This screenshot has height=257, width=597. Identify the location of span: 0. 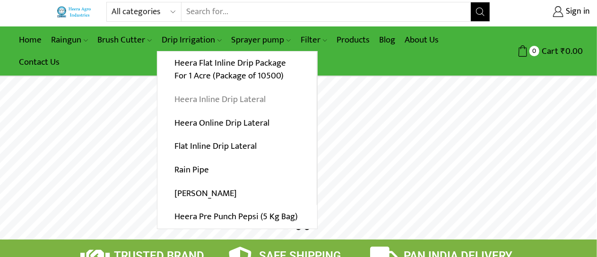
(534, 51).